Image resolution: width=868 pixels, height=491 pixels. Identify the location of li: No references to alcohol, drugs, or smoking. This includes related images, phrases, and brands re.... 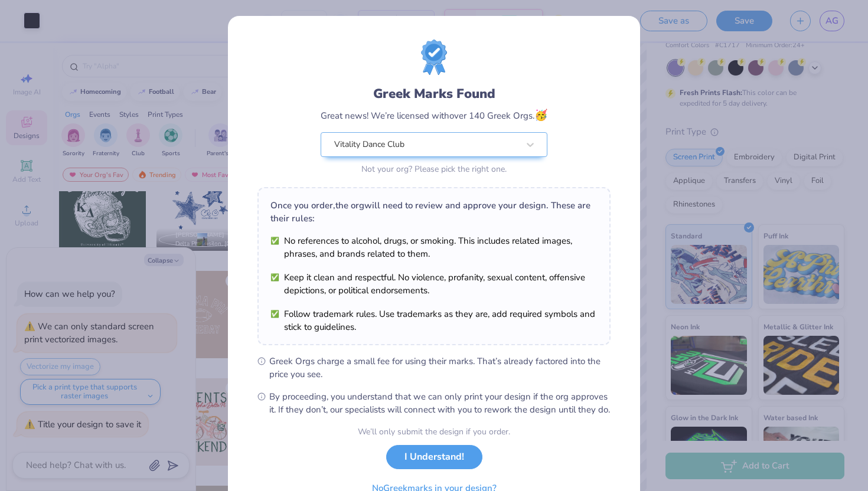
(434, 247).